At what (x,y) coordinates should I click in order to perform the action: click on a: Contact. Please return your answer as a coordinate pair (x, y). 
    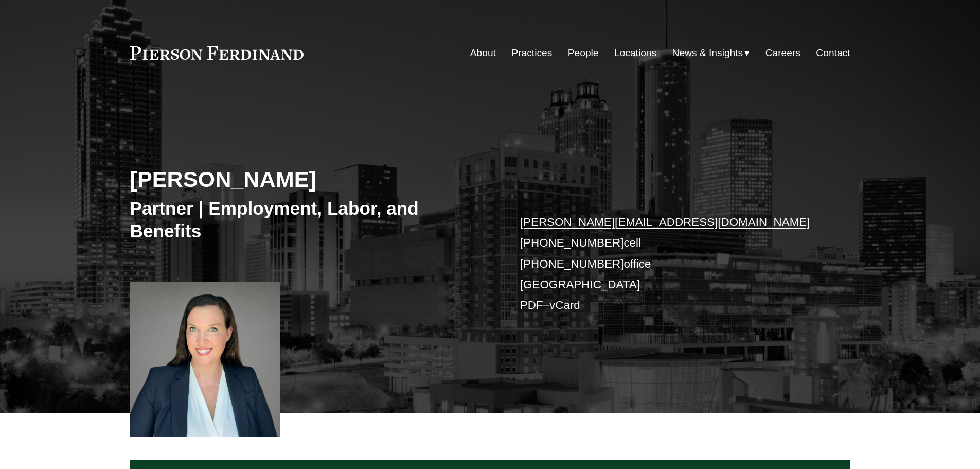
    Looking at the image, I should click on (833, 53).